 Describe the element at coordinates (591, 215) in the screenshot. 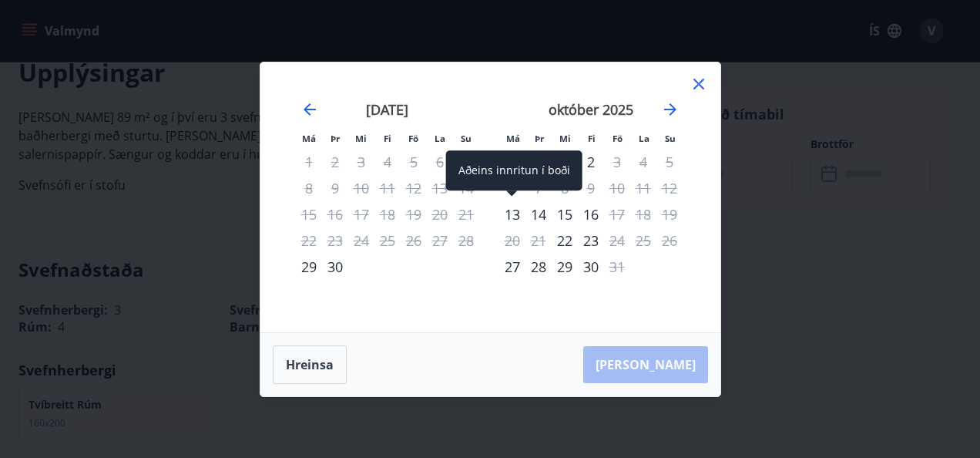

I see `div: 16` at that location.